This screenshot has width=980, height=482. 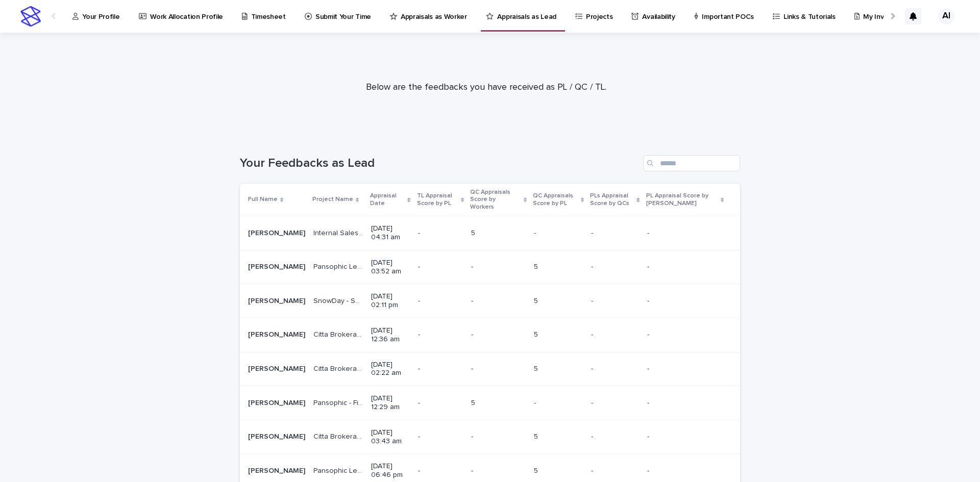 What do you see at coordinates (339, 436) in the screenshot?
I see `p: Citta Brokerage - APA Industries Import Input` at bounding box center [339, 436].